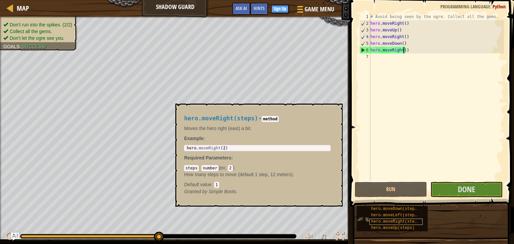  What do you see at coordinates (210, 168) in the screenshot?
I see `code: number` at bounding box center [210, 168].